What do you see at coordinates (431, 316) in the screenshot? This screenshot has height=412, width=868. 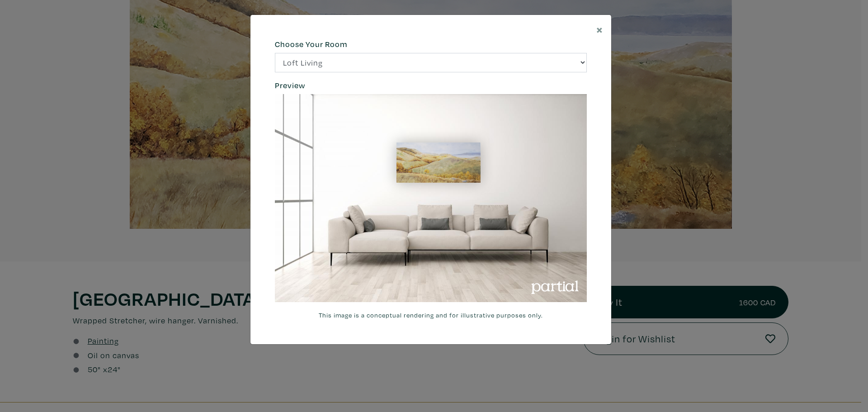 I see `small: This image is a conceptual rendering and for illustrative purposes only.` at bounding box center [431, 316].